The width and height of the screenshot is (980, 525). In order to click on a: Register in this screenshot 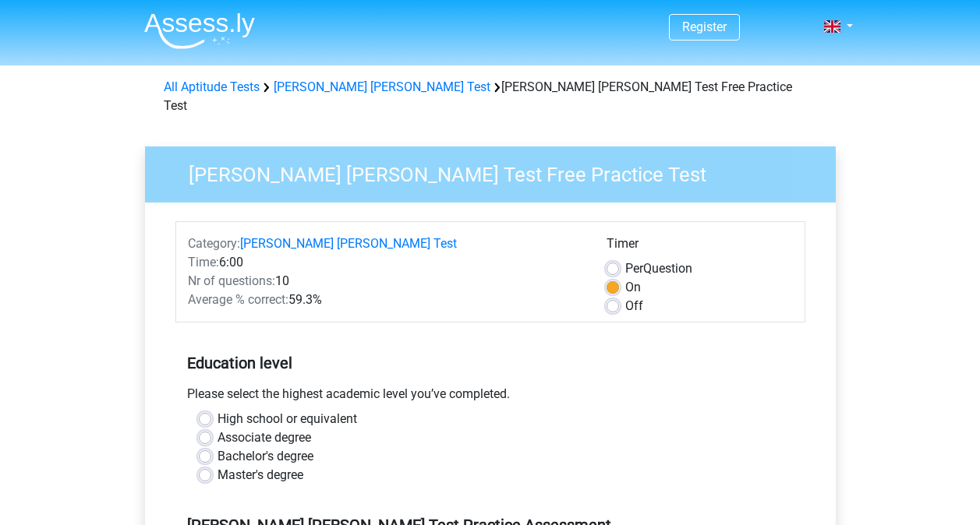, I will do `click(704, 26)`.